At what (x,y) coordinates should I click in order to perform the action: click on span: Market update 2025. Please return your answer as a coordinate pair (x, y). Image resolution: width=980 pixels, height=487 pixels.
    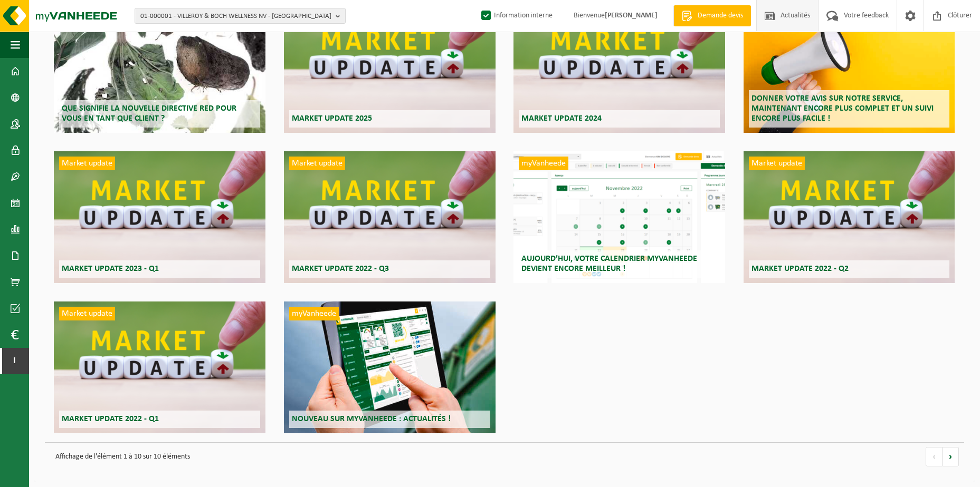
    Looking at the image, I should click on (332, 119).